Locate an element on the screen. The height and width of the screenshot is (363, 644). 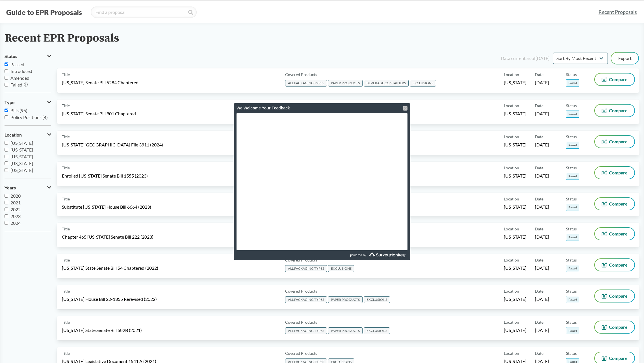
button: Status is located at coordinates (28, 56).